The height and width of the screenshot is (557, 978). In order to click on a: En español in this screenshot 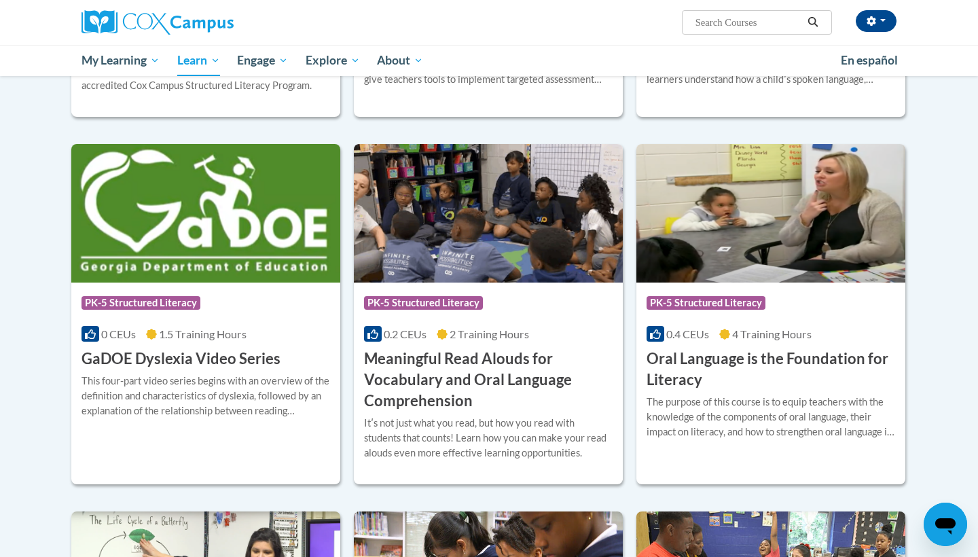, I will do `click(870, 60)`.